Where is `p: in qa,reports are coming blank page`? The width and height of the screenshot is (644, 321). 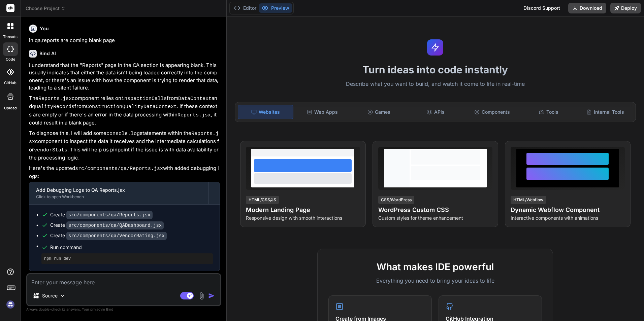 p: in qa,reports are coming blank page is located at coordinates (124, 40).